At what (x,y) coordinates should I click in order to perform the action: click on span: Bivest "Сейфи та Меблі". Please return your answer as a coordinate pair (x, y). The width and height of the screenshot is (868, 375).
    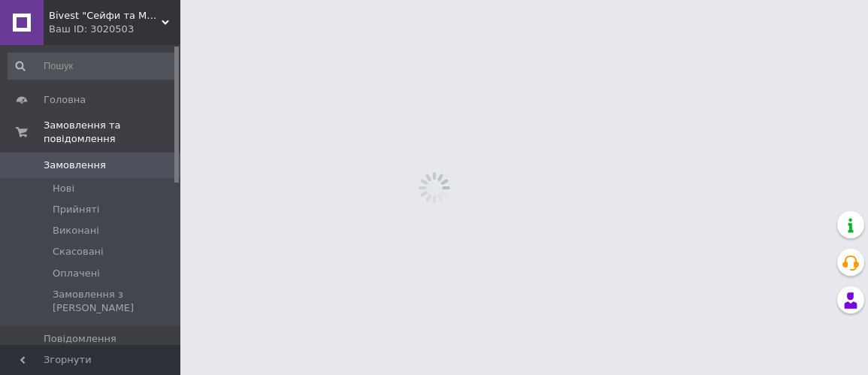
    Looking at the image, I should click on (105, 16).